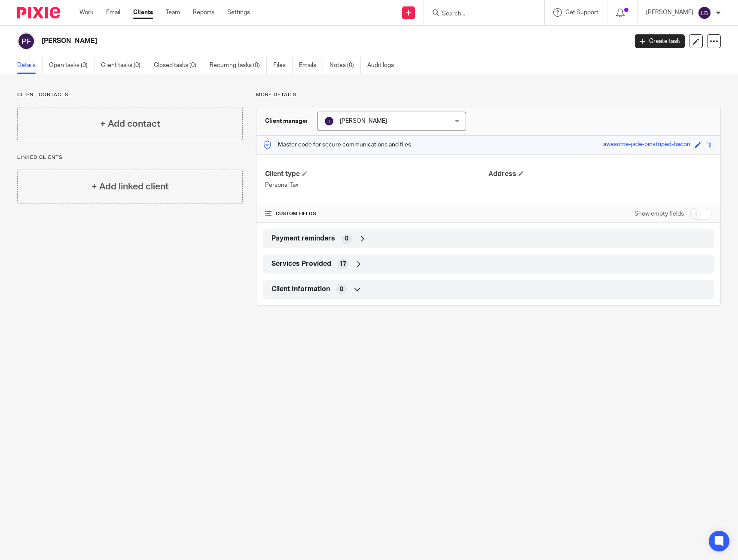 This screenshot has height=560, width=738. I want to click on p: Client contacts, so click(130, 95).